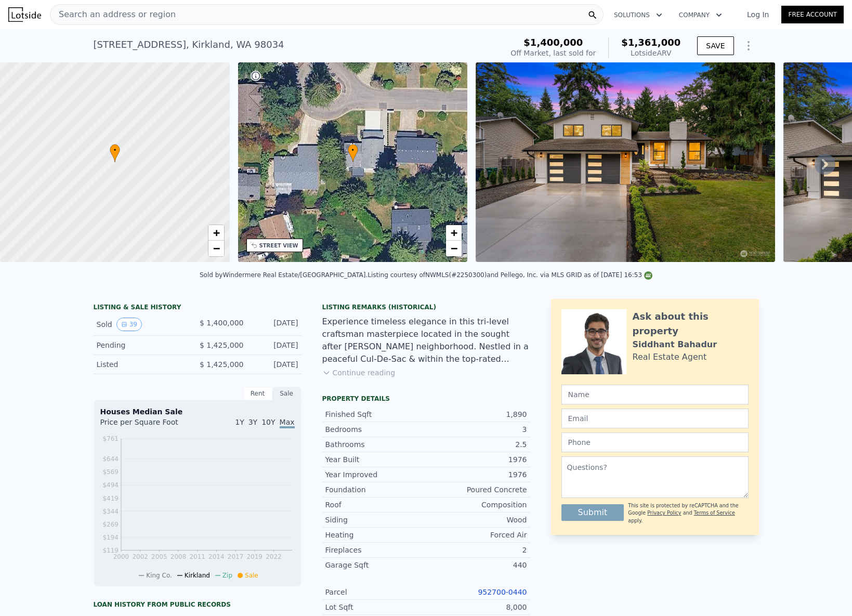 The height and width of the screenshot is (616, 852). I want to click on a: Privacy Policy, so click(663, 513).